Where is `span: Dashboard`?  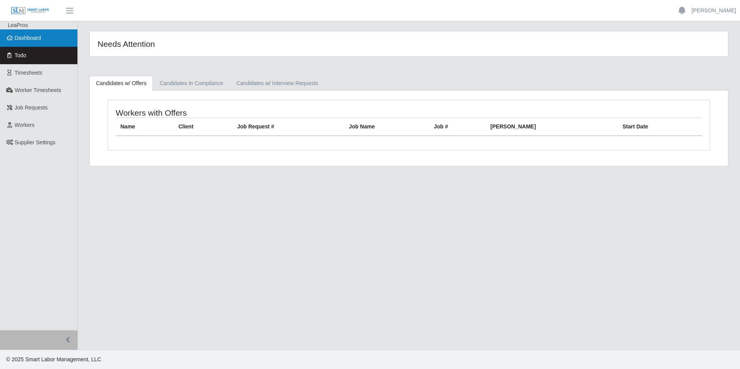
span: Dashboard is located at coordinates (28, 38).